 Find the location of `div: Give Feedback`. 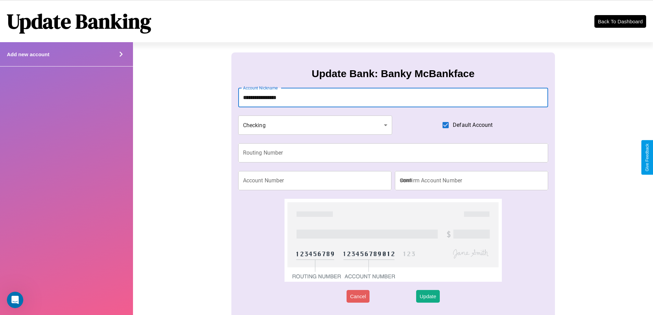

div: Give Feedback is located at coordinates (647, 157).